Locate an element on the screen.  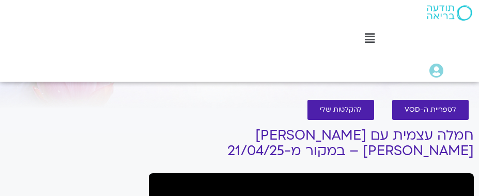
span: לספריית ה-VOD is located at coordinates (431, 110).